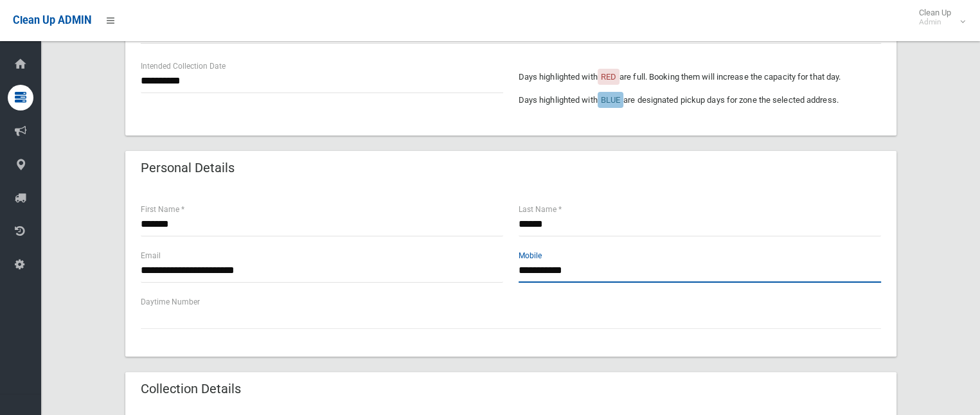 This screenshot has width=980, height=415. I want to click on small: Admin, so click(935, 22).